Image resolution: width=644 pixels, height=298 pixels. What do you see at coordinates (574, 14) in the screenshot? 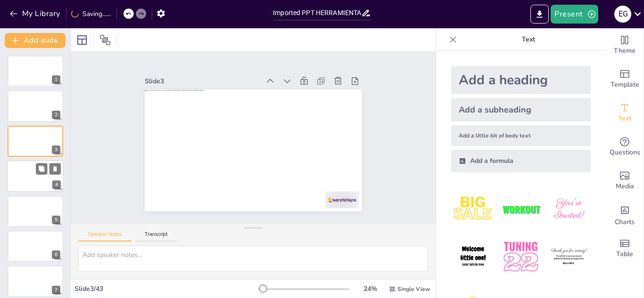
I see `button: Present` at bounding box center [574, 14].